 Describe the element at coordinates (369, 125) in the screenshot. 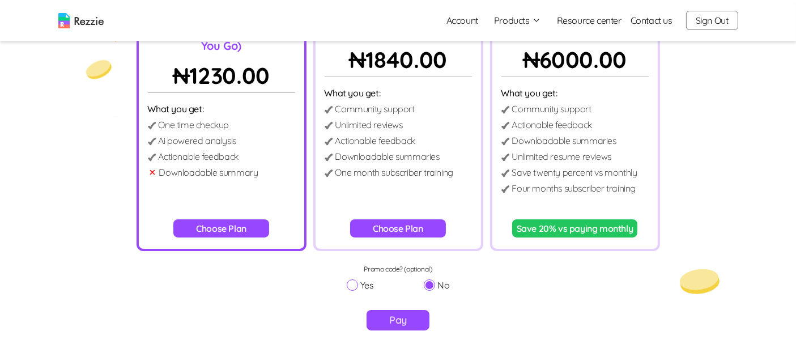

I see `p: Unlimited reviews` at that location.